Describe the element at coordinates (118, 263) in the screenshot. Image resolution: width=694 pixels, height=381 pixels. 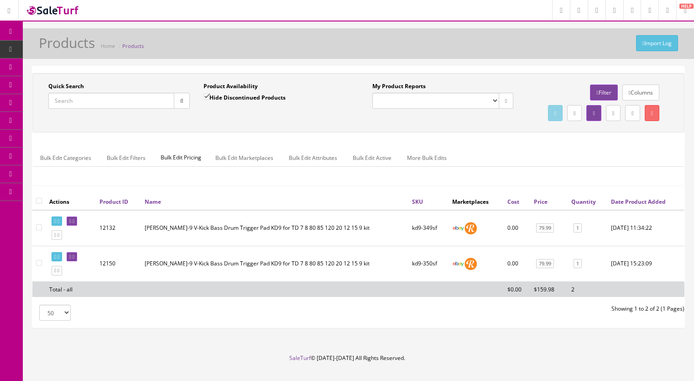
I see `td: 12150` at that location.